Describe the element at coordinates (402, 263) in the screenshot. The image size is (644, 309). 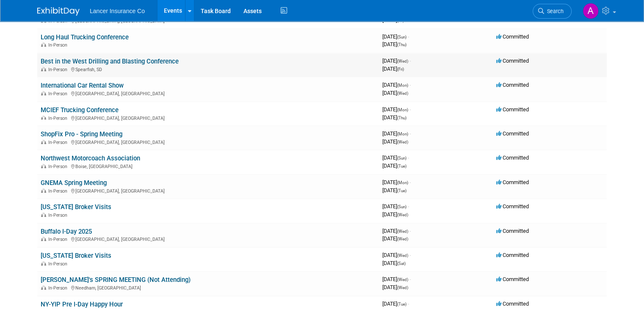
I see `span: (Sat)` at that location.